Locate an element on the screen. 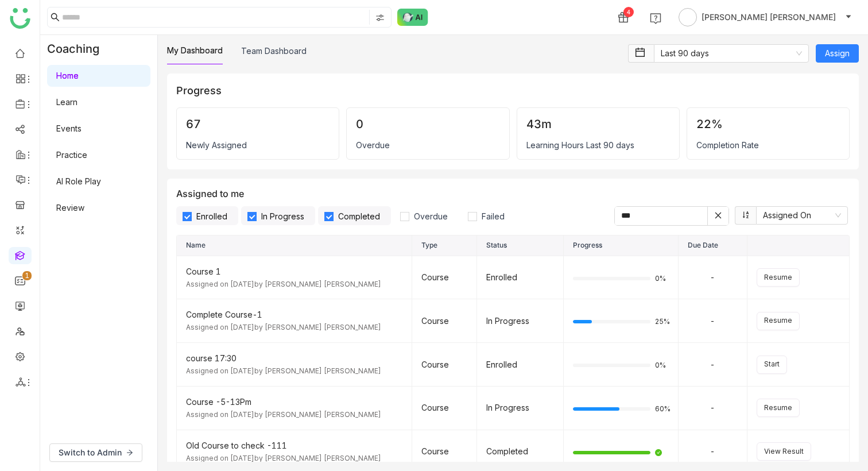  img: search-type.svg is located at coordinates (380, 18).